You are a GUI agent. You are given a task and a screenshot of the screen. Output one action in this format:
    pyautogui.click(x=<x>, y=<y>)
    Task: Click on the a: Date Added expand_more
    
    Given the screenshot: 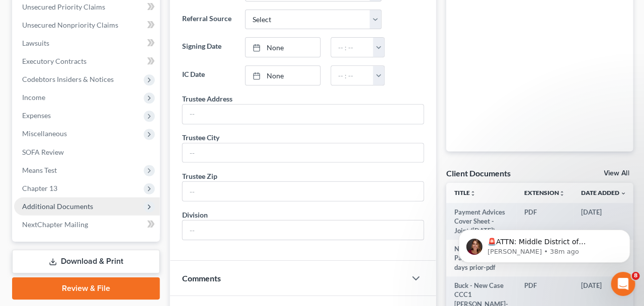 What is the action you would take?
    pyautogui.click(x=602, y=193)
    